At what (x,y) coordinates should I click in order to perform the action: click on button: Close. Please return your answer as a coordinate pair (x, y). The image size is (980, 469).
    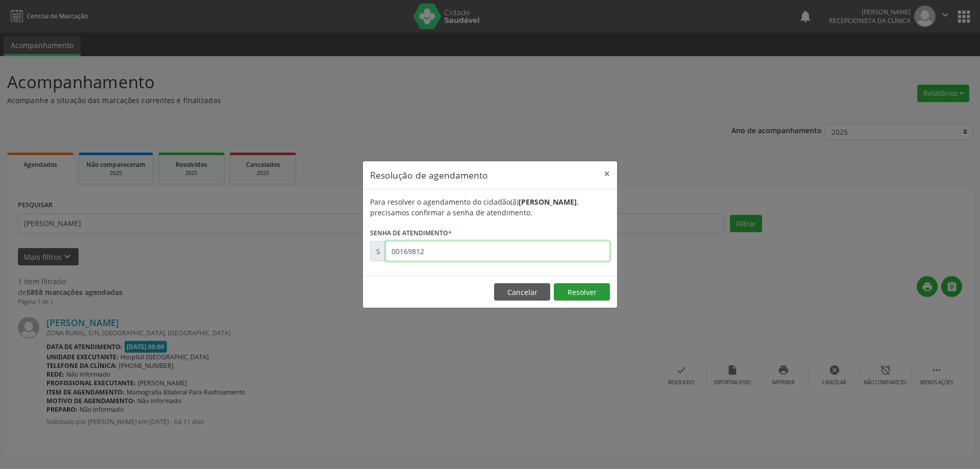
    Looking at the image, I should click on (607, 174).